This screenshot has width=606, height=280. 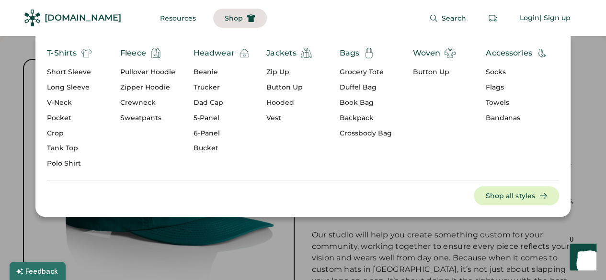 I want to click on button: Shop, so click(x=240, y=18).